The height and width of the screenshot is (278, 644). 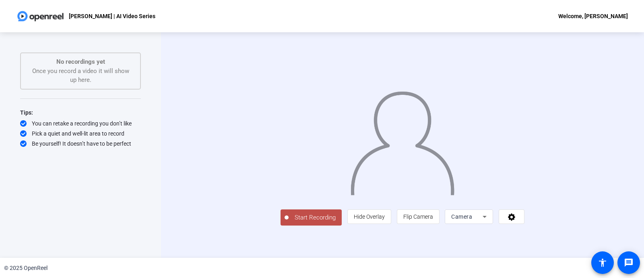 I want to click on div: Tips:, so click(x=81, y=113).